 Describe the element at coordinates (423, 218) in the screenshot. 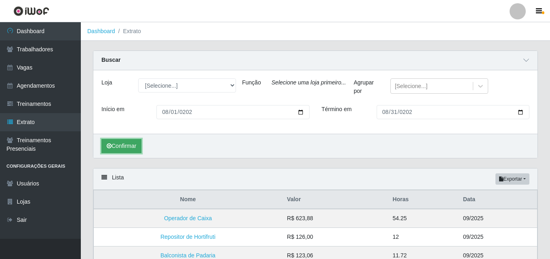

I see `td: 54.25` at that location.